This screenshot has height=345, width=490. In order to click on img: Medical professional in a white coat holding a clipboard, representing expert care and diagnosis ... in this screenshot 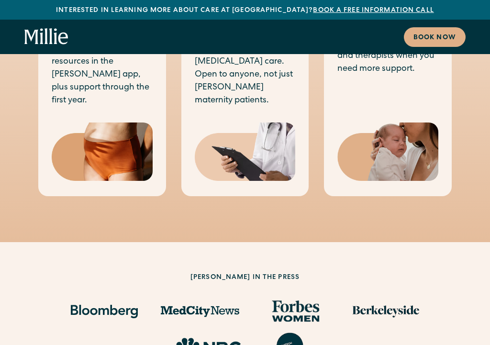, I will do `click(245, 152)`.